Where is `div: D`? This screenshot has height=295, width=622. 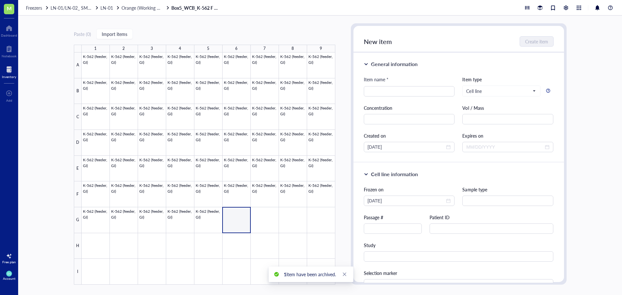 div: D is located at coordinates (78, 143).